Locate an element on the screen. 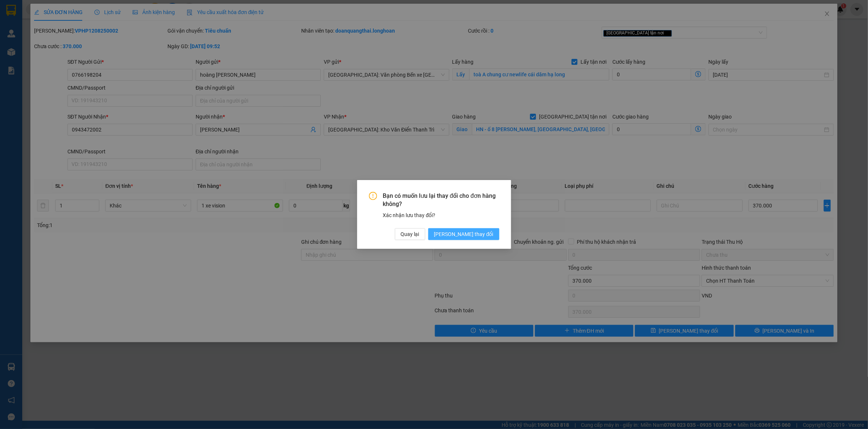 This screenshot has height=429, width=868. button: Quay lại is located at coordinates (410, 234).